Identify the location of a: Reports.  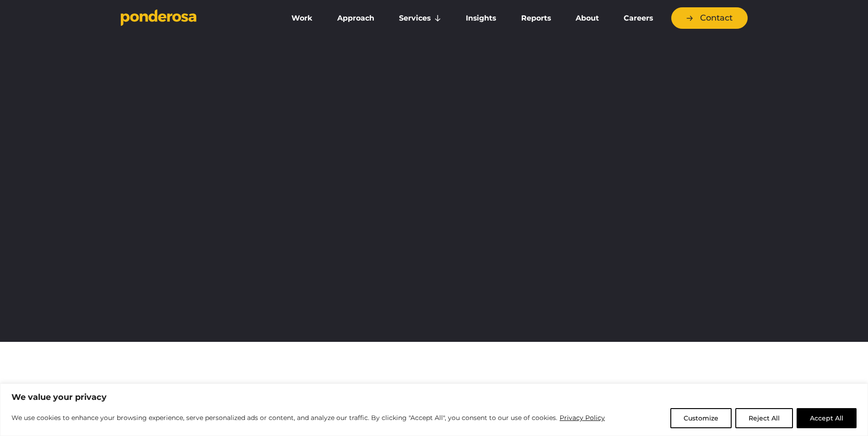
(536, 18).